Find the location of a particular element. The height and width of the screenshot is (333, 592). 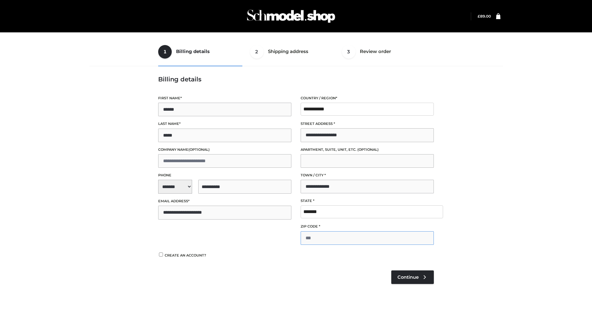

img: Schmodel Admin 964 is located at coordinates (291, 16).